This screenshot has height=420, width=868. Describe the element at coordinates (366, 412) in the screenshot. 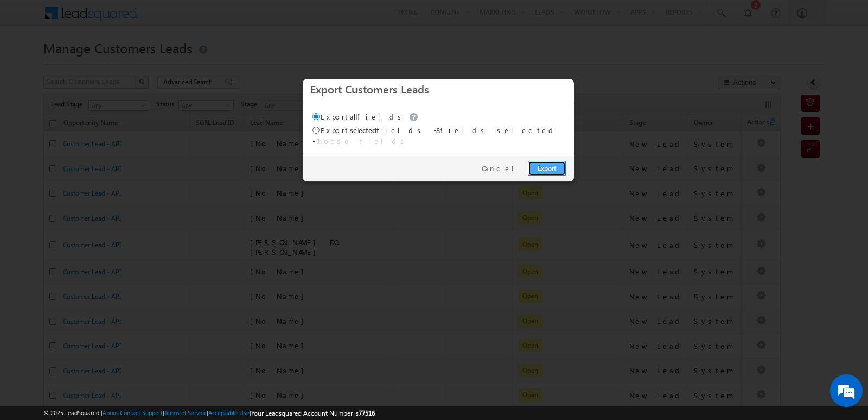

I see `span: 77516` at that location.